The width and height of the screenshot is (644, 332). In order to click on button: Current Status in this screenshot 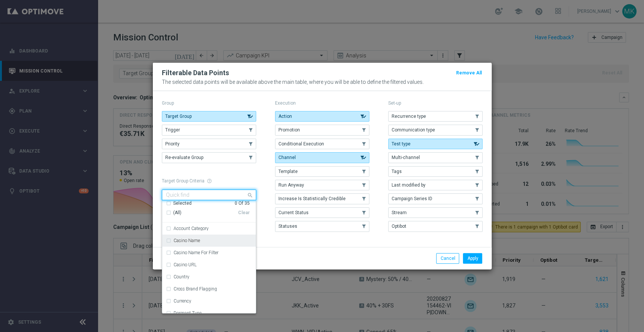, I will do `click(322, 213)`.